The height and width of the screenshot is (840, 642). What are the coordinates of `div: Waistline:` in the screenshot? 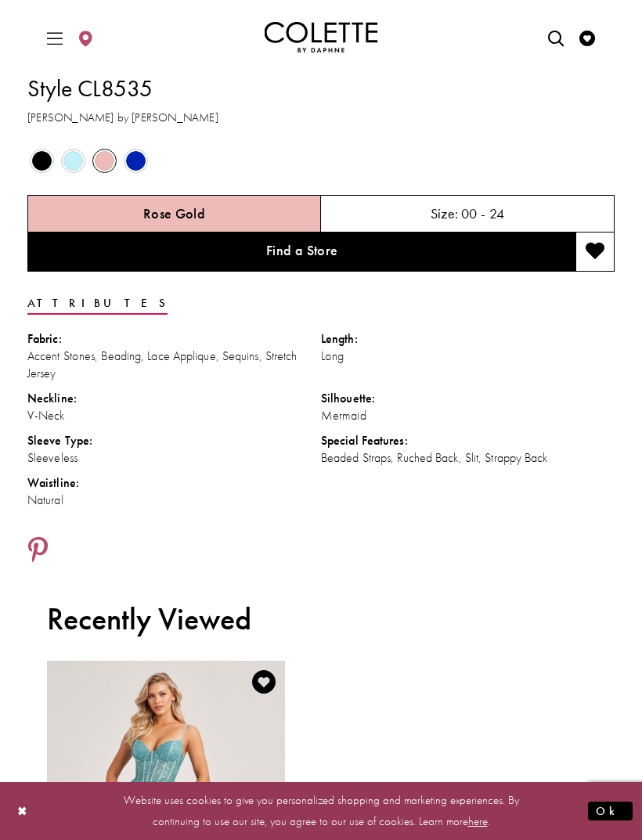 It's located at (174, 483).